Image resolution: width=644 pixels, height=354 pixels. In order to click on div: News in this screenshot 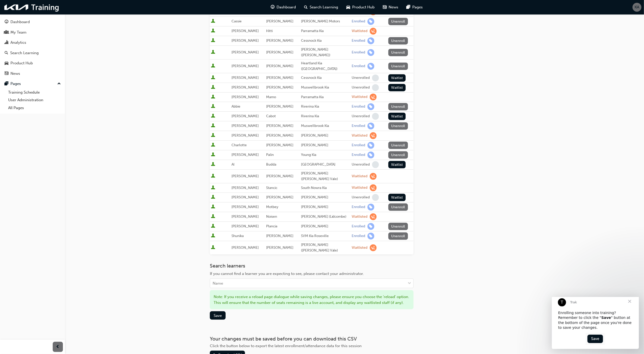, I will do `click(15, 74)`.